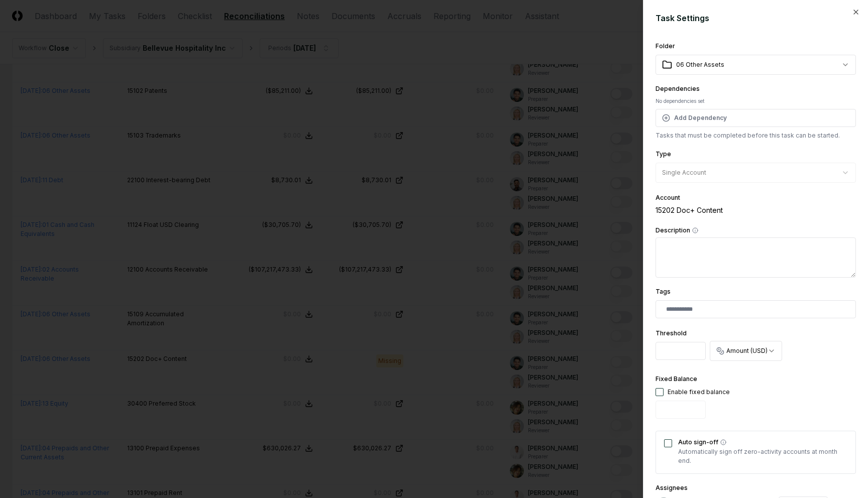  I want to click on label: Dependencies, so click(678, 88).